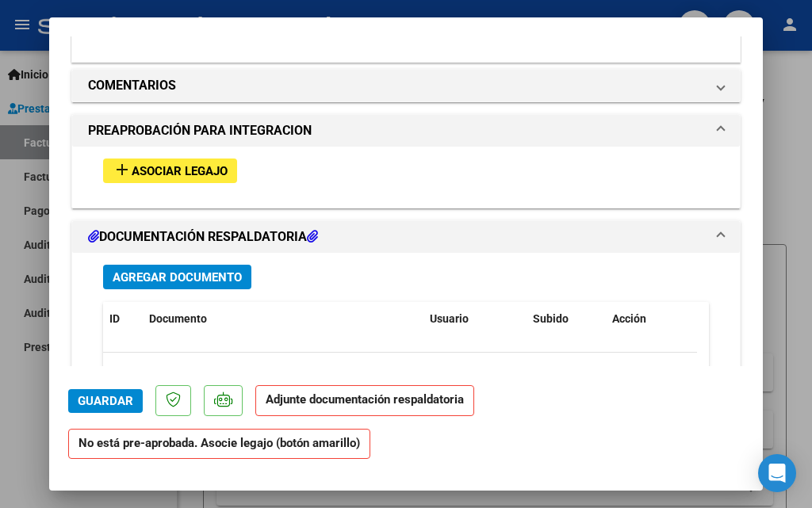 The width and height of the screenshot is (812, 508). What do you see at coordinates (177, 319) in the screenshot?
I see `span: Documento` at bounding box center [177, 319].